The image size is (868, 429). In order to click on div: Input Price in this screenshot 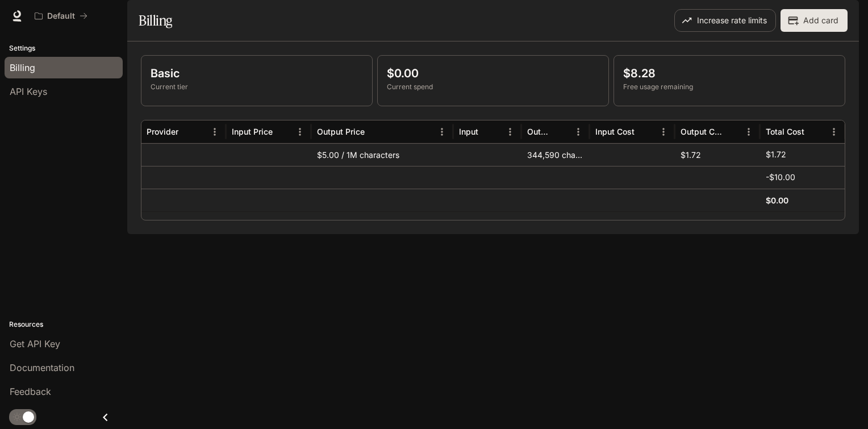, I will do `click(252, 131)`.